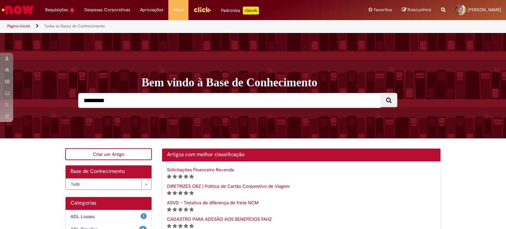 This screenshot has height=229, width=506. What do you see at coordinates (104, 184) in the screenshot?
I see `span: Tudo` at bounding box center [104, 184].